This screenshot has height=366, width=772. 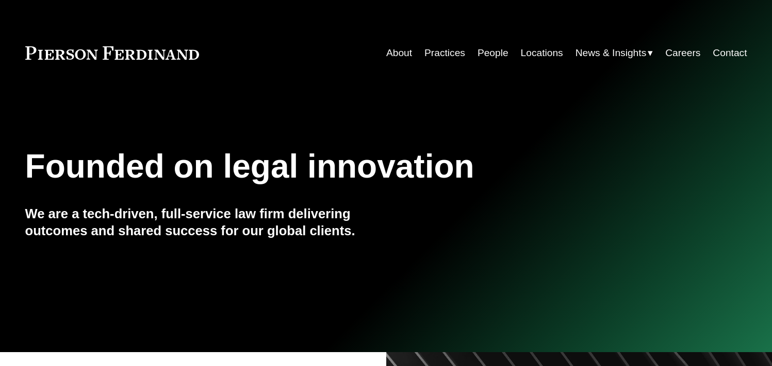 I want to click on a: Practices, so click(x=444, y=53).